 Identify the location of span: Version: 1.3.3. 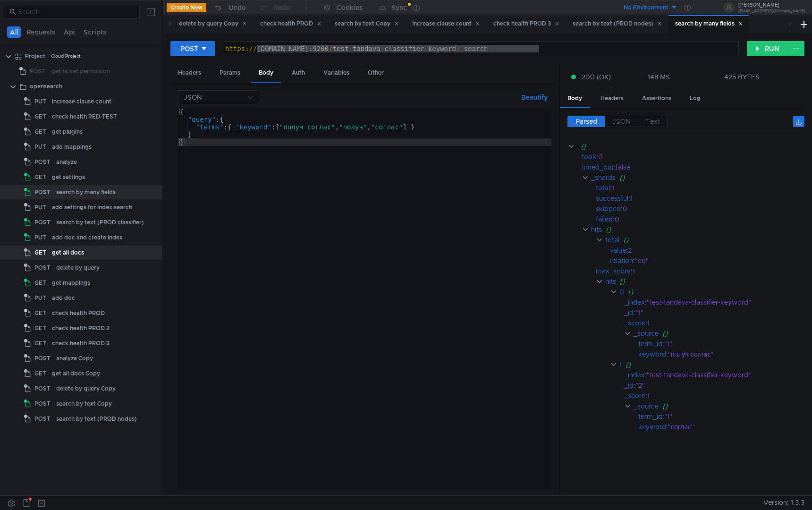
(783, 503).